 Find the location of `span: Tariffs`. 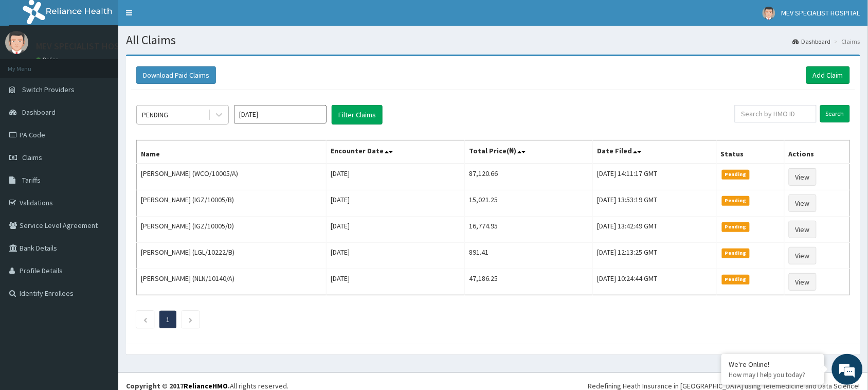

span: Tariffs is located at coordinates (31, 180).